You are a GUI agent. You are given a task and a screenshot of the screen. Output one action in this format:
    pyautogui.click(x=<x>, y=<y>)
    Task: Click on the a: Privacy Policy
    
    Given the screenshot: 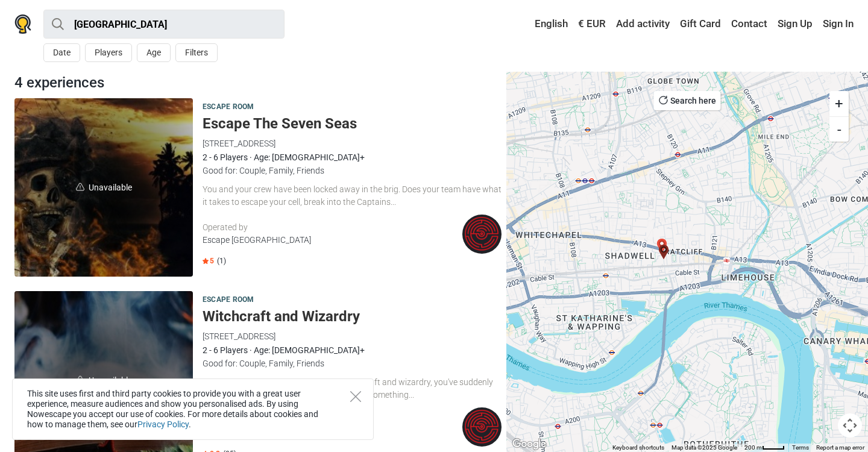 What is the action you would take?
    pyautogui.click(x=163, y=424)
    